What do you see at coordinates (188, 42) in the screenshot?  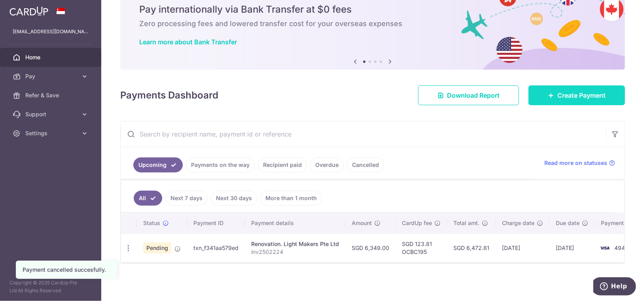 I see `a: Learn more about Bank Transfer` at bounding box center [188, 42].